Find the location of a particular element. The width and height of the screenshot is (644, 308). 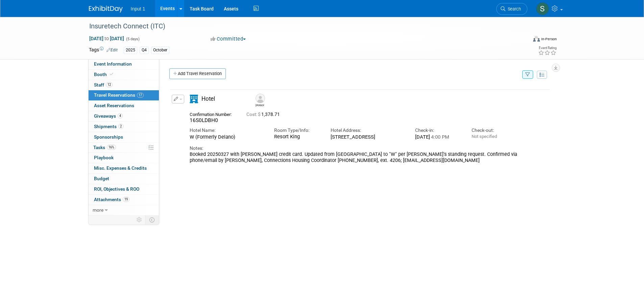

span: 16% is located at coordinates (111, 147).